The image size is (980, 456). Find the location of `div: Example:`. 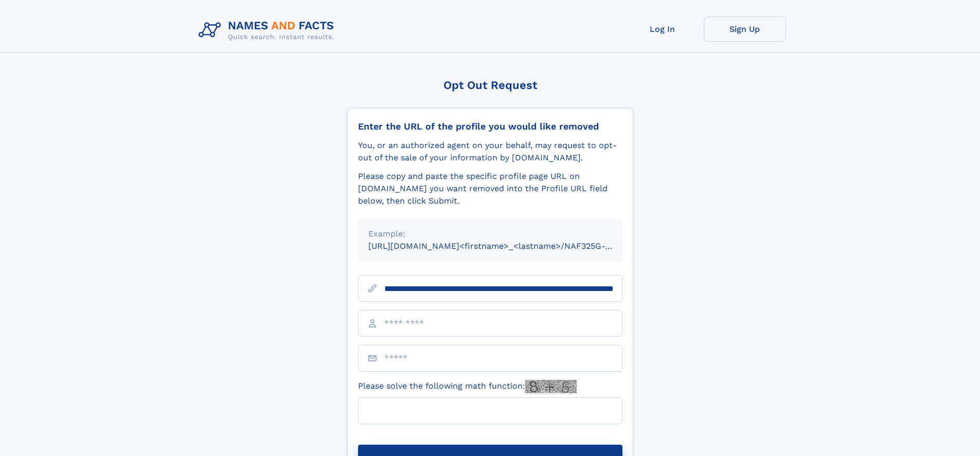

div: Example: is located at coordinates (490, 234).